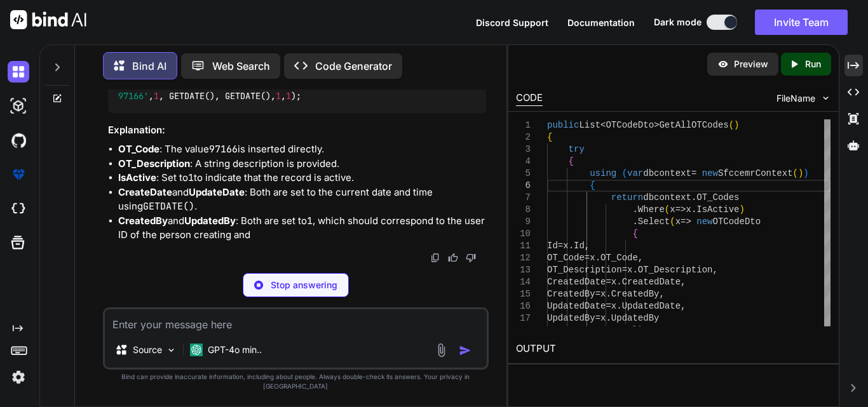 The width and height of the screenshot is (868, 407). I want to click on span: OT_Codes, so click(717, 197).